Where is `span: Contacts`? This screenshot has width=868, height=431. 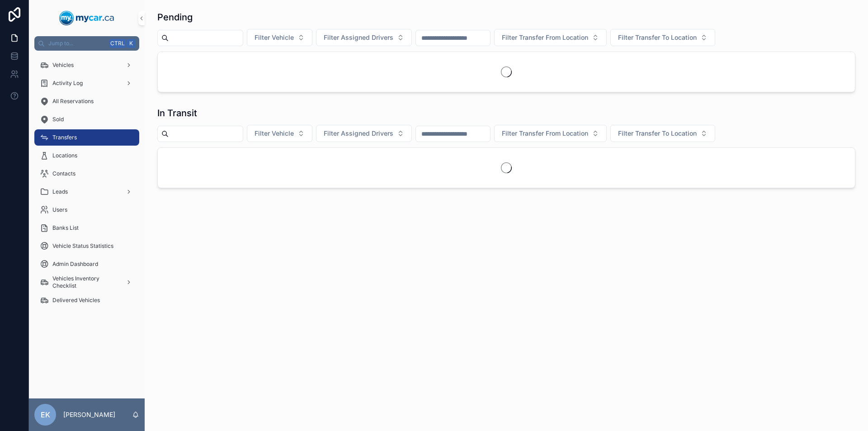 span: Contacts is located at coordinates (64, 174).